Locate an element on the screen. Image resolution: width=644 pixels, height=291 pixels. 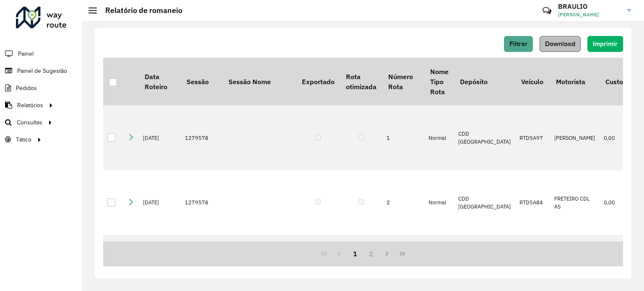
button: Last Page is located at coordinates (403, 254).